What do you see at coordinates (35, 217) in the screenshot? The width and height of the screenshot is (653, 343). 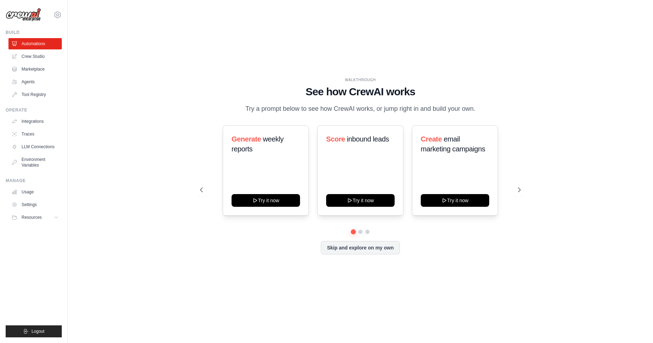 I see `button: Resources` at bounding box center [35, 217].